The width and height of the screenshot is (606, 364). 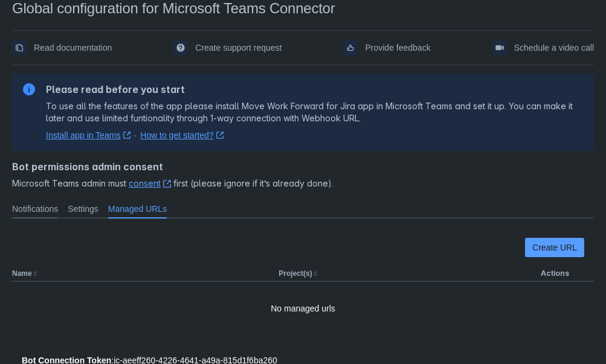 I want to click on span: Create URL, so click(x=555, y=248).